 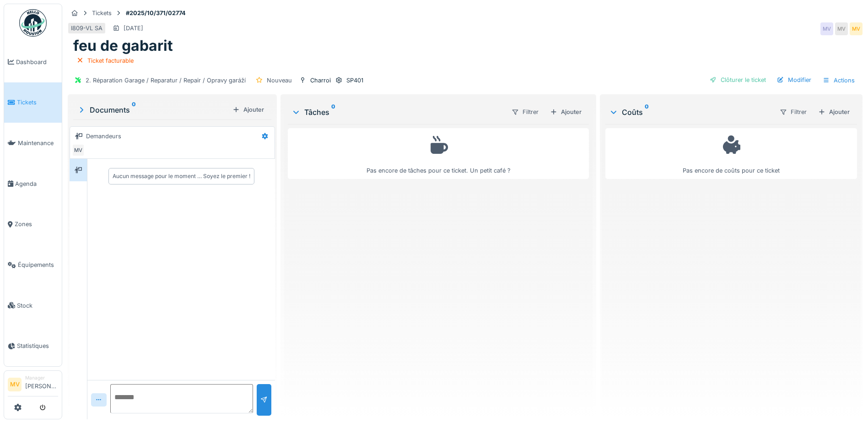 What do you see at coordinates (397, 112) in the screenshot?
I see `div: Tâches` at bounding box center [397, 112].